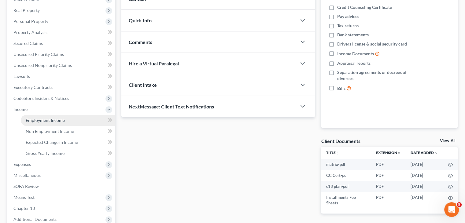 The width and height of the screenshot is (465, 223). I want to click on span: Unsecured Priority Claims, so click(39, 54).